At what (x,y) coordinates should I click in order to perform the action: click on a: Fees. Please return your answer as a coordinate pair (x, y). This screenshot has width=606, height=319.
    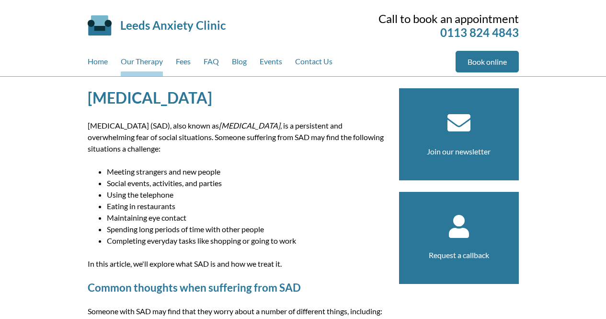
    Looking at the image, I should click on (183, 63).